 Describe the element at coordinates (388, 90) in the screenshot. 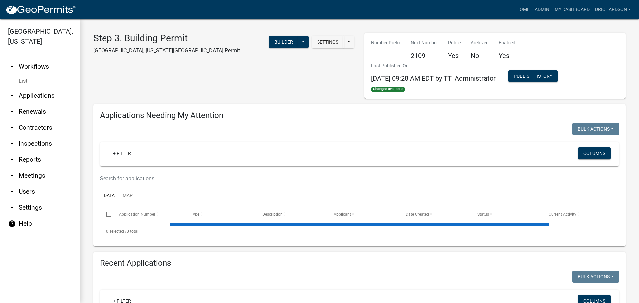

I see `span: Changes available` at that location.